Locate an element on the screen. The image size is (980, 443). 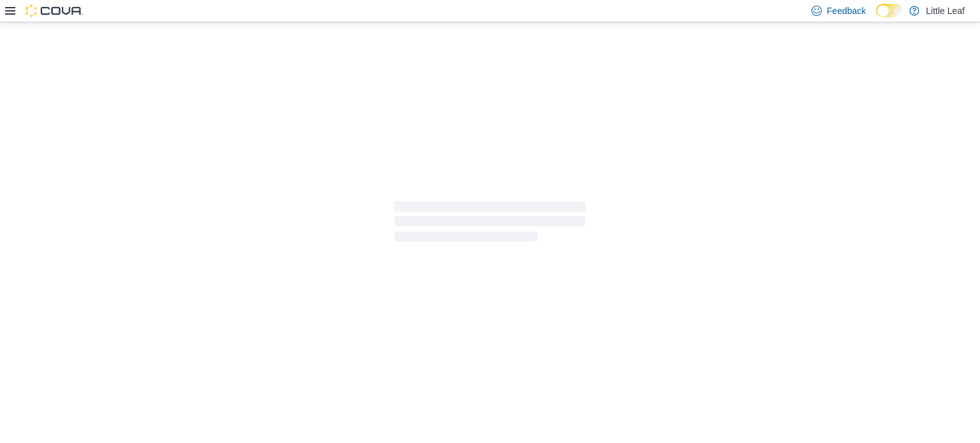
p: Little Leaf is located at coordinates (946, 11).